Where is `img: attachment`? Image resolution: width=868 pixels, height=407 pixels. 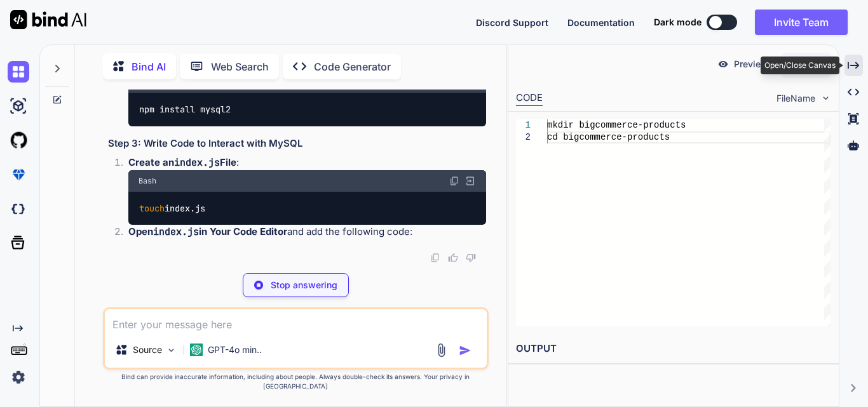 img: attachment is located at coordinates (441, 349).